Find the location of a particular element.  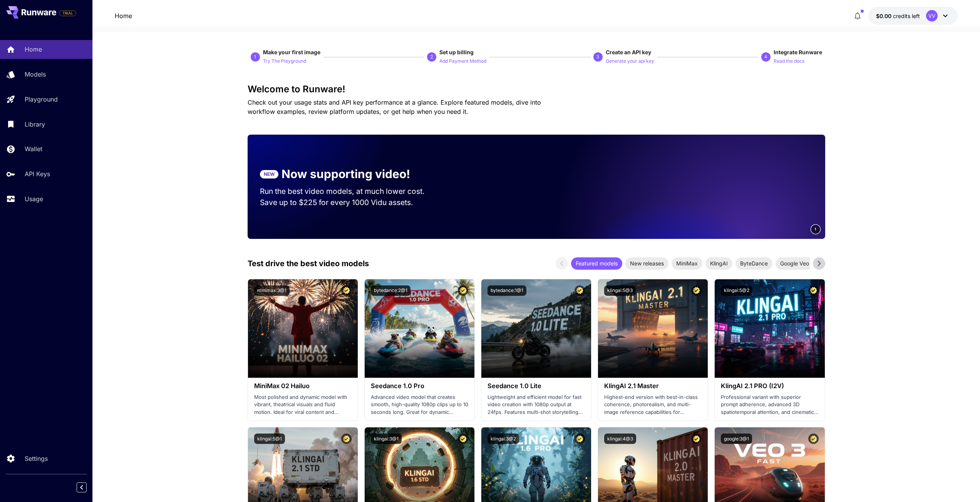

p: Usage is located at coordinates (34, 199).